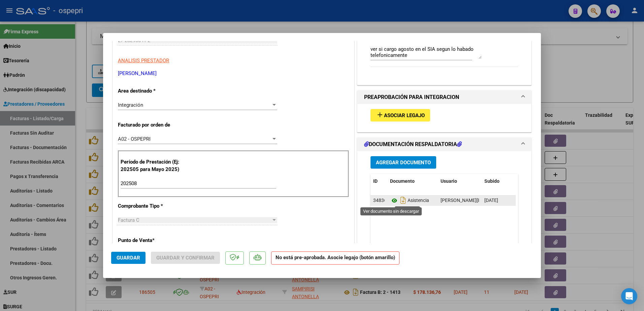  I want to click on p: Comprobante Tipo *, so click(152, 206).